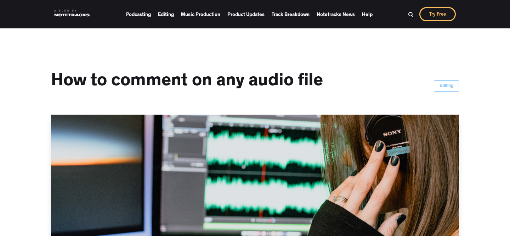  I want to click on h1: How to comment on any audio file, so click(193, 82).